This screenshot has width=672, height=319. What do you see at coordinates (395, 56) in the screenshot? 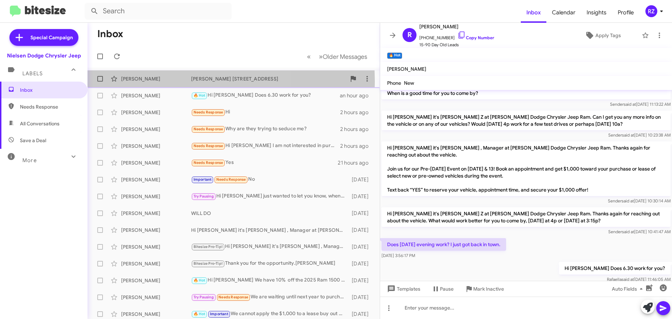
I see `small: 🔥 Hot` at bounding box center [395, 56].